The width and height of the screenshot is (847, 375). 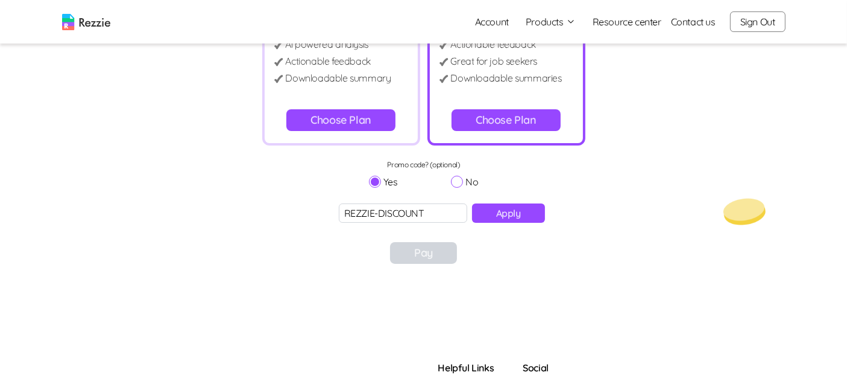 What do you see at coordinates (338, 78) in the screenshot?
I see `p: Downloadable summary` at bounding box center [338, 78].